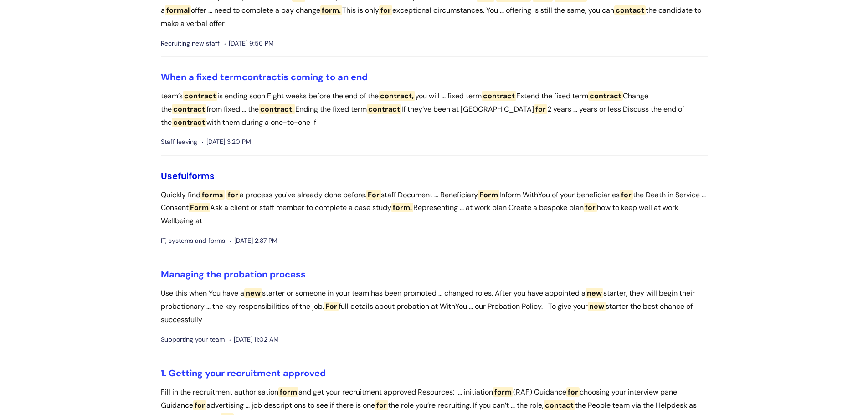  I want to click on span: IT, systems and forms, so click(193, 240).